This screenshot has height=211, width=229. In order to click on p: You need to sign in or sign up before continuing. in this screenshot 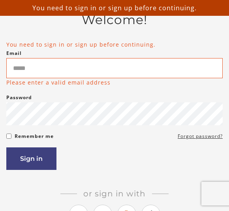, I will do `click(114, 8)`.